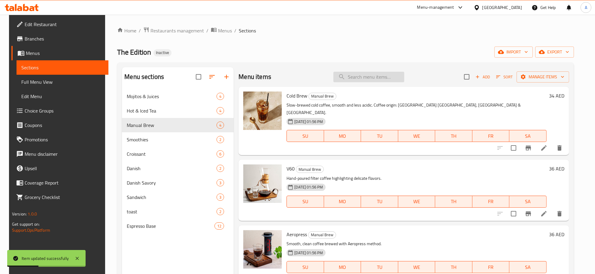 The height and width of the screenshot is (274, 595). What do you see at coordinates (172, 140) in the screenshot?
I see `div: Smoothies` at bounding box center [172, 140].